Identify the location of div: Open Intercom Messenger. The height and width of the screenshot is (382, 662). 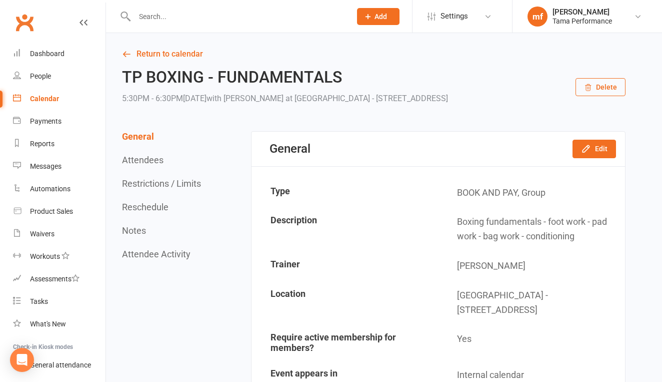
(22, 360).